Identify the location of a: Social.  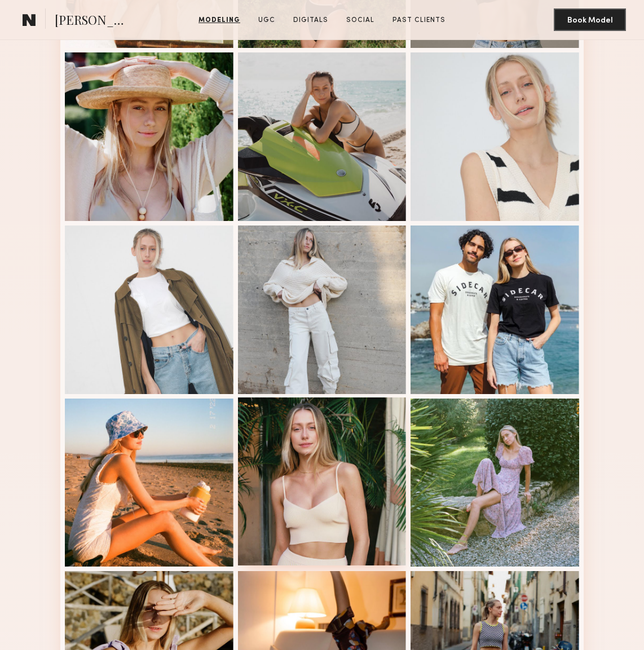
(360, 20).